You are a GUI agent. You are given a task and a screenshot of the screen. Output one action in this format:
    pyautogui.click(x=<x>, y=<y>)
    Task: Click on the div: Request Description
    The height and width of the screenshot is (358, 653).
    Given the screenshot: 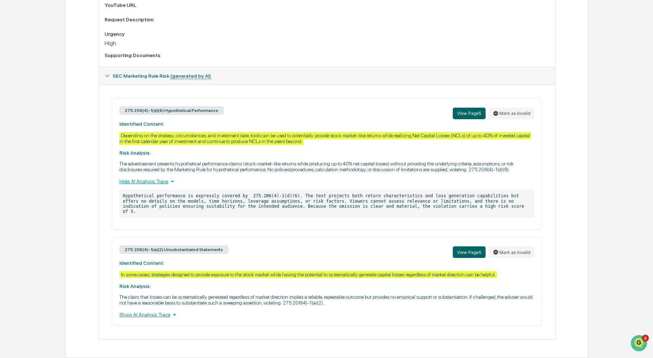 What is the action you would take?
    pyautogui.click(x=327, y=19)
    